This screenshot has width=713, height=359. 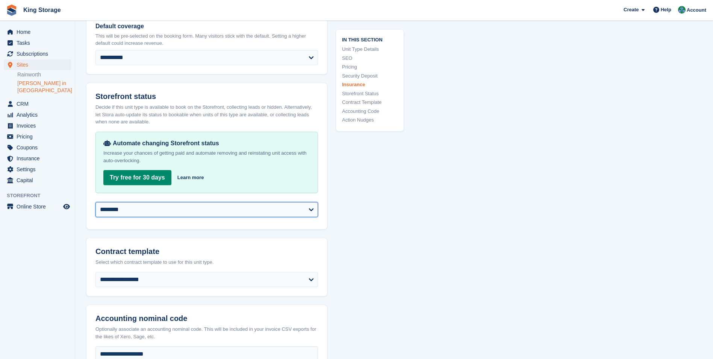 What do you see at coordinates (42, 10) in the screenshot?
I see `a: King Storage` at bounding box center [42, 10].